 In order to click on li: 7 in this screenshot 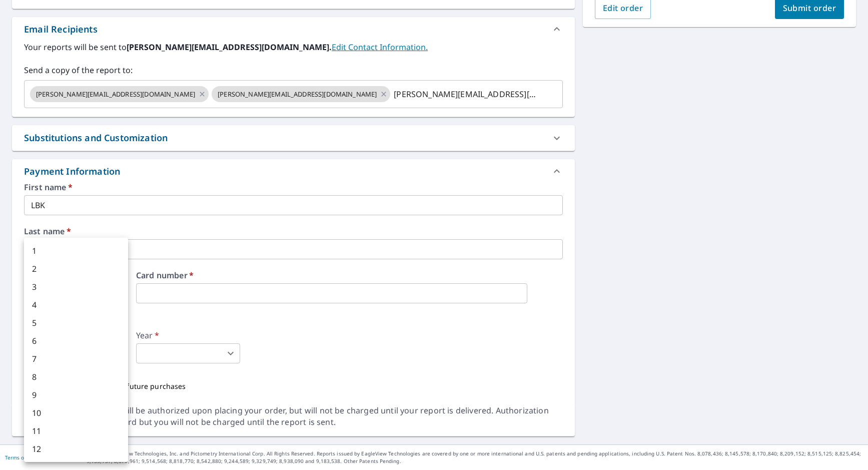, I will do `click(76, 359)`.